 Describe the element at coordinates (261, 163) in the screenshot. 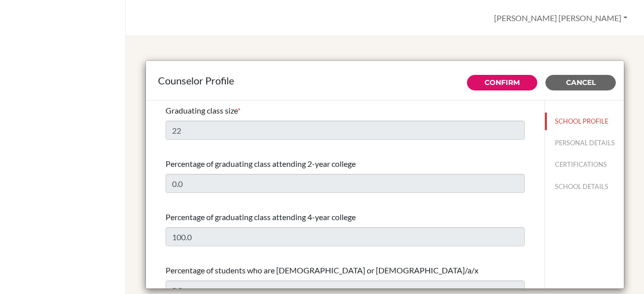

I see `span: Percentage of graduating class attending 2-year college` at that location.